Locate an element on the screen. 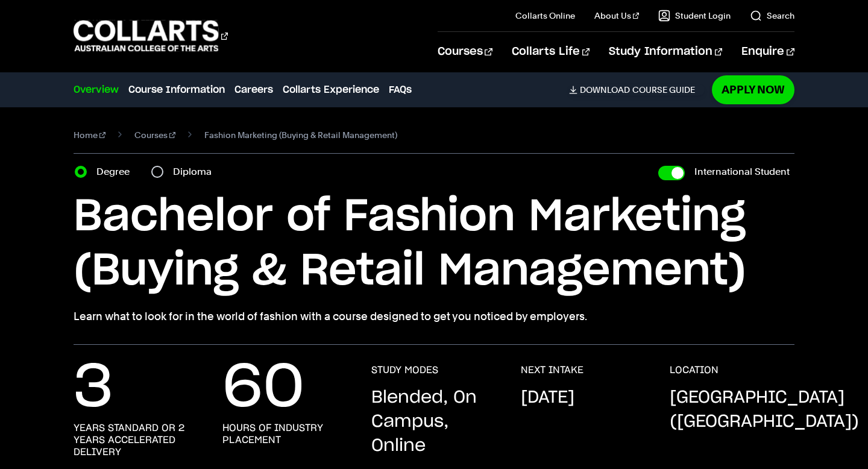 The width and height of the screenshot is (868, 469). a: Overview is located at coordinates (96, 90).